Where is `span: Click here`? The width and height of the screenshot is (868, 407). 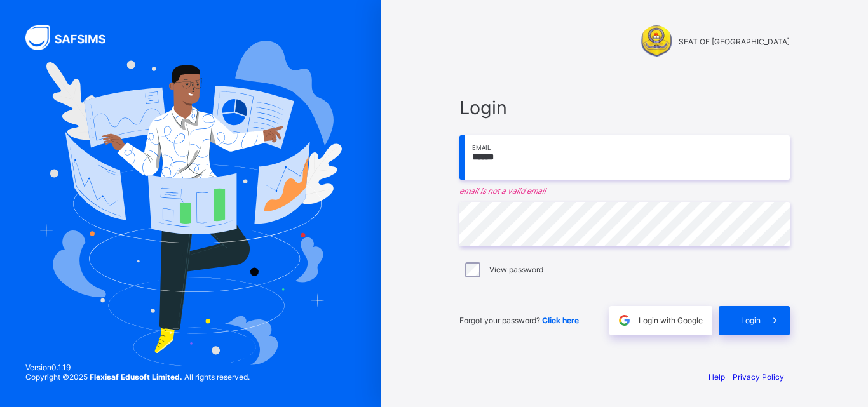
span: Click here is located at coordinates (560, 320).